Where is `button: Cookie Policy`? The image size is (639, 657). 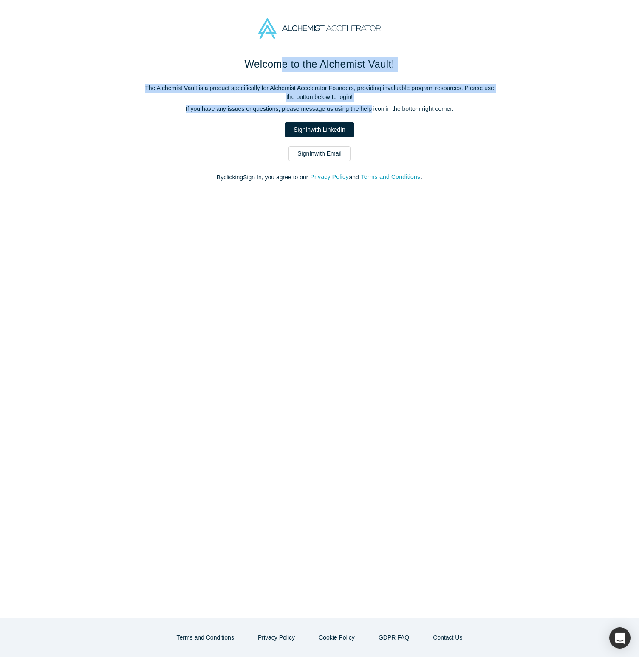 button: Cookie Policy is located at coordinates (336, 637).